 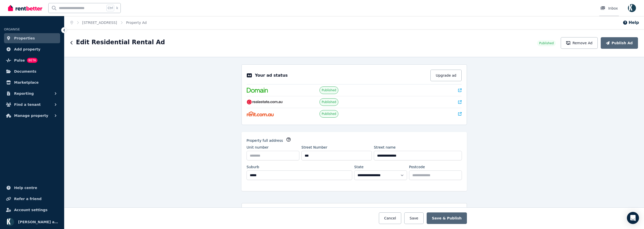 I want to click on a: Marketplace, so click(x=32, y=83).